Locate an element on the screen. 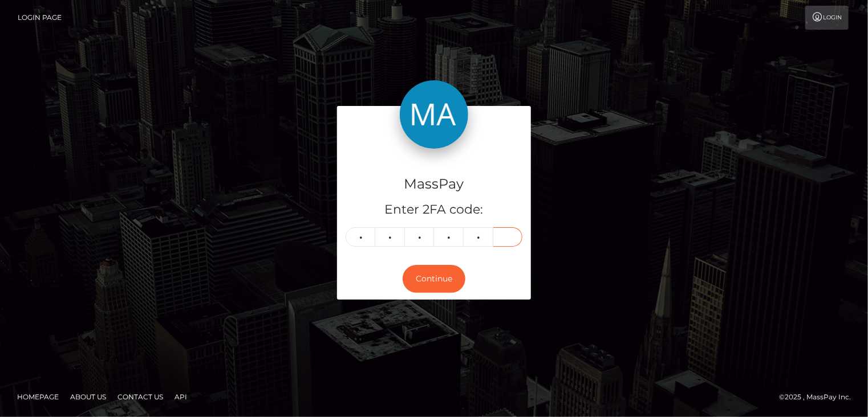 This screenshot has width=868, height=417. div: © 2025 , MassPay Inc. is located at coordinates (818, 397).